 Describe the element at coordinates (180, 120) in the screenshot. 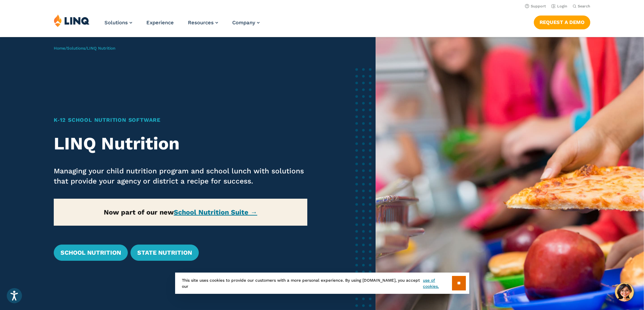

I see `h1: K‑12 School Nutrition Software` at that location.